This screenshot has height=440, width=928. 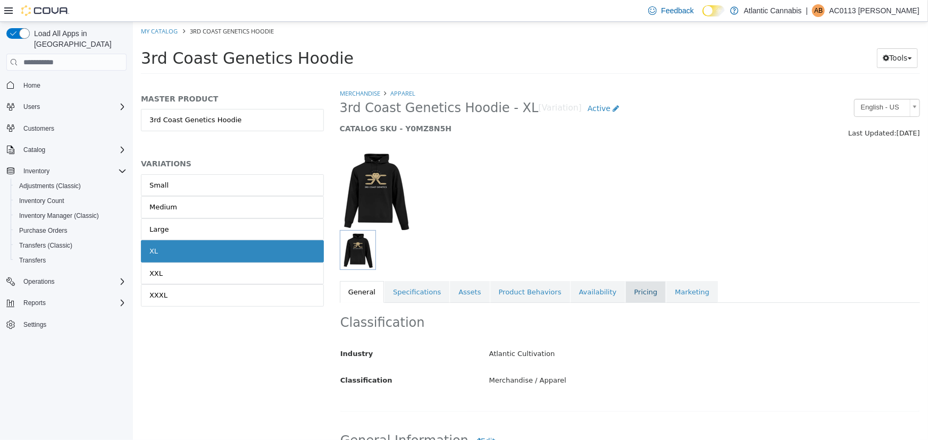 What do you see at coordinates (571, 332) in the screenshot?
I see `div: Atlantic Cultivation` at bounding box center [571, 332].